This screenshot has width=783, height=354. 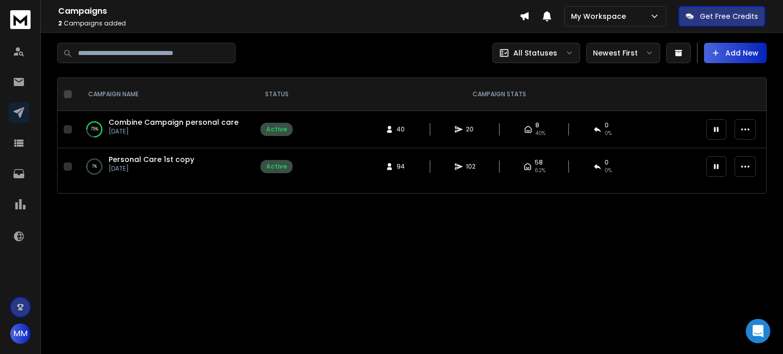 What do you see at coordinates (401, 129) in the screenshot?
I see `span: 40` at bounding box center [401, 129].